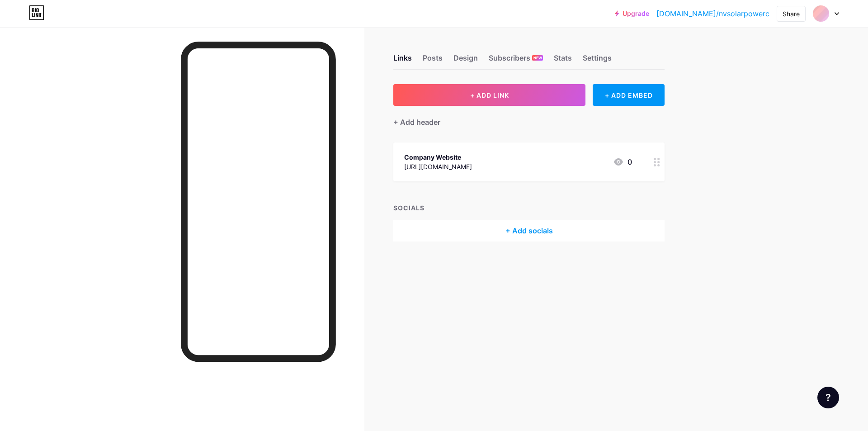 This screenshot has height=431, width=868. I want to click on button: + ADD LINK, so click(489, 95).